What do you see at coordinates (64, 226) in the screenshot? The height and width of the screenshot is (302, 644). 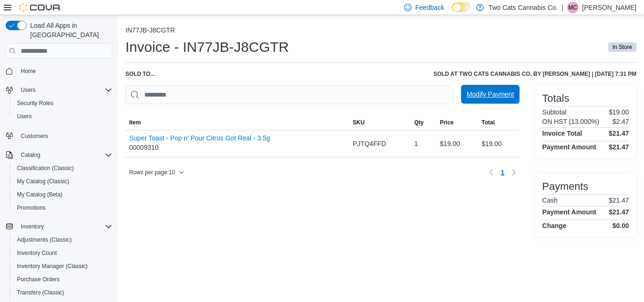 I see `span: Inventory` at bounding box center [64, 226].